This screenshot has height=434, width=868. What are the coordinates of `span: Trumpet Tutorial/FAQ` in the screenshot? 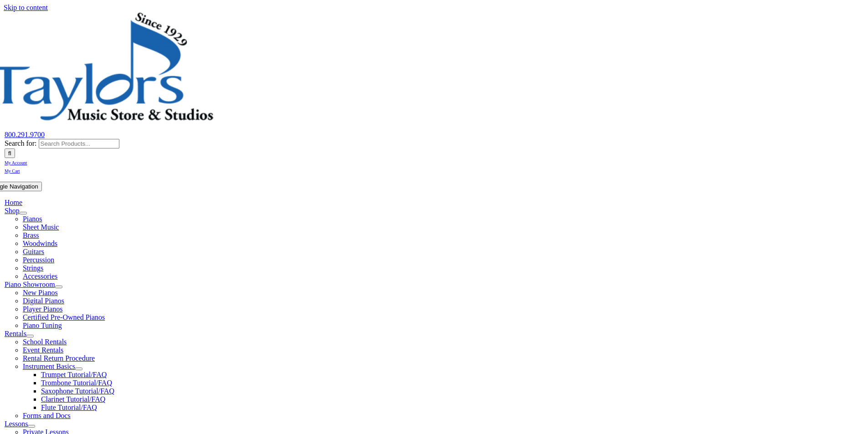 It's located at (74, 374).